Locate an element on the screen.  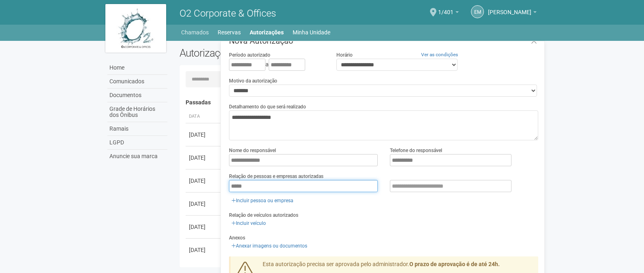
a: Home is located at coordinates (137, 68).